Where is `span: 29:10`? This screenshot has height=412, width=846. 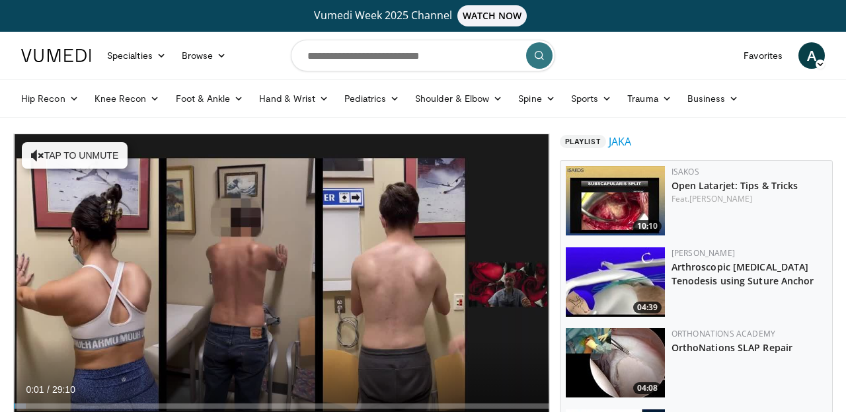 span: 29:10 is located at coordinates (63, 389).